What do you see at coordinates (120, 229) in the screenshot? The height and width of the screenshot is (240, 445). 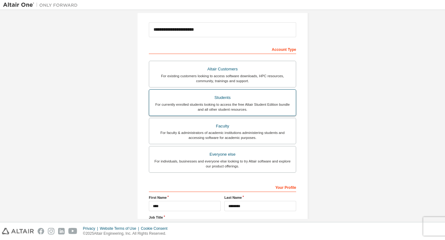 I see `div: Website Terms of Use` at bounding box center [120, 229].